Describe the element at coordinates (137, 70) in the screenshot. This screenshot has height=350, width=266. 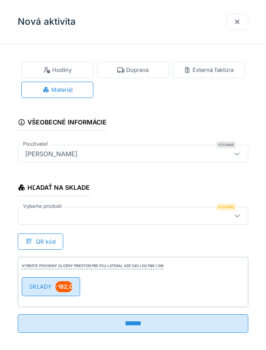
I see `font: Doprava` at that location.